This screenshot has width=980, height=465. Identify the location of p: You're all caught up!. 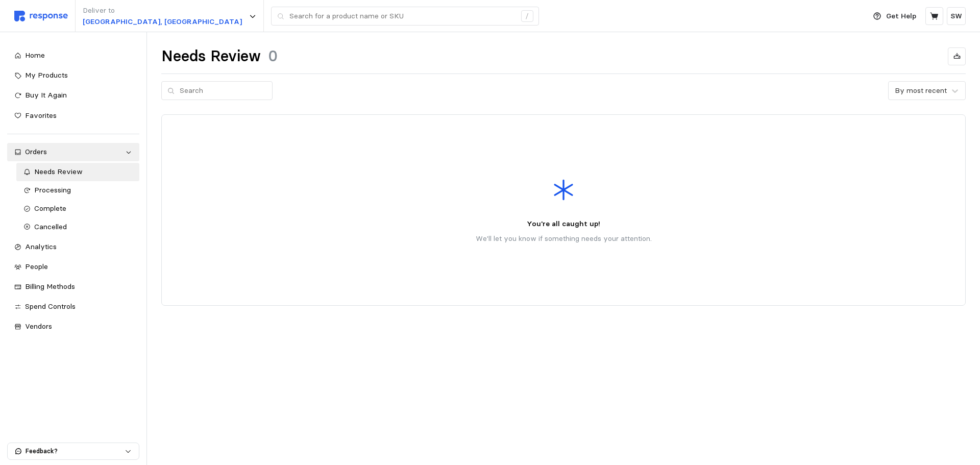
(564, 224).